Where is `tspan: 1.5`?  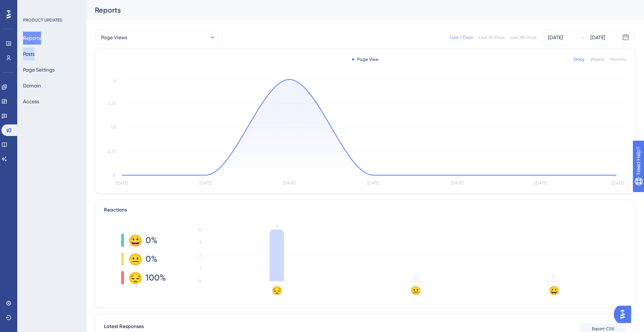
tspan: 1.5 is located at coordinates (114, 127).